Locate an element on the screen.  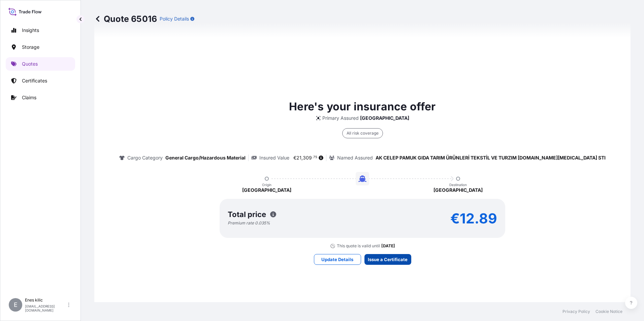
a: Storage is located at coordinates (40, 47).